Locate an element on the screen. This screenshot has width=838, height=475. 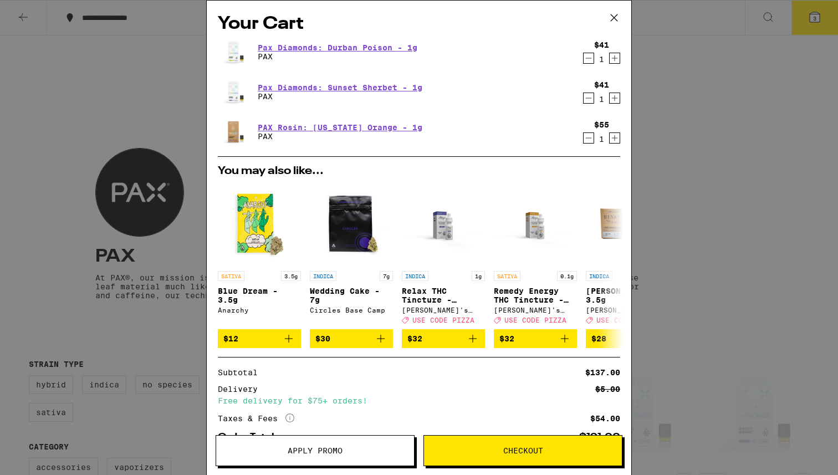
img: Mary's Medicinals - Remedy Energy THC Tincture - 1000mg is located at coordinates (535, 224).